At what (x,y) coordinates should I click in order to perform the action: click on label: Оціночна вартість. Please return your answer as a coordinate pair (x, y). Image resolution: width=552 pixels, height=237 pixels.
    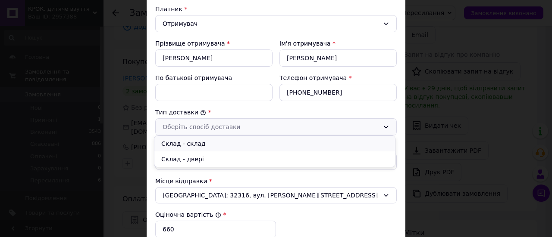
    Looking at the image, I should click on (188, 215).